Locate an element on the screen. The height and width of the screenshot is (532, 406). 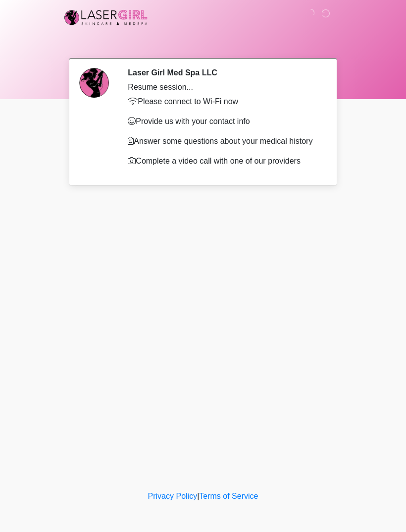
a: Terms of Service is located at coordinates (228, 496).